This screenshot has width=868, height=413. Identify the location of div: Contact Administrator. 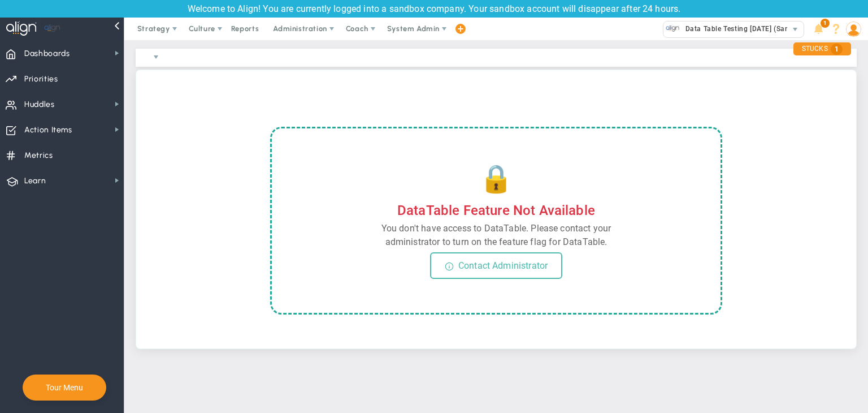
(496, 266).